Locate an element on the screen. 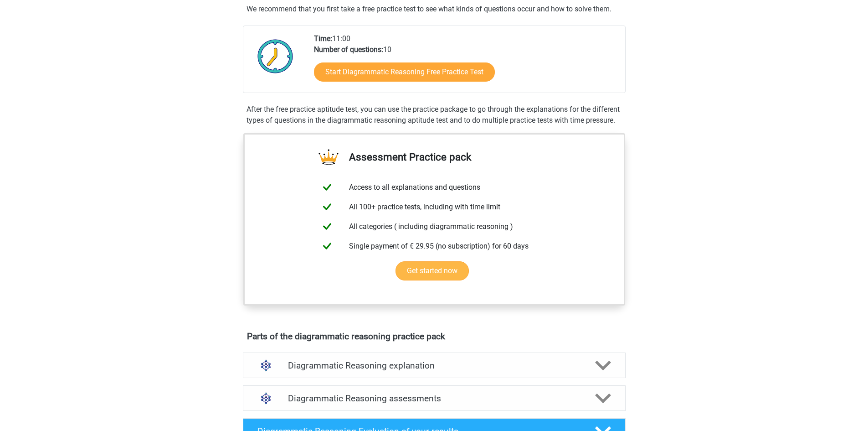 This screenshot has height=431, width=868. b: Time: is located at coordinates (323, 38).